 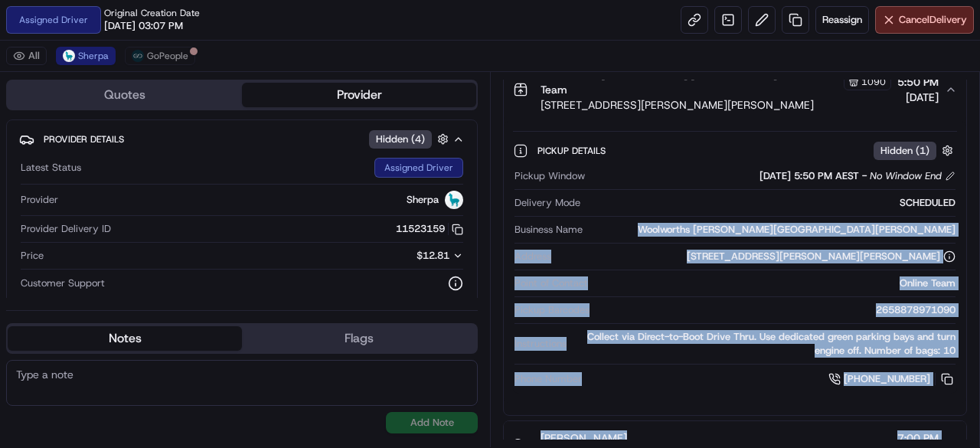 What do you see at coordinates (168, 56) in the screenshot?
I see `span: GoPeople` at bounding box center [168, 56].